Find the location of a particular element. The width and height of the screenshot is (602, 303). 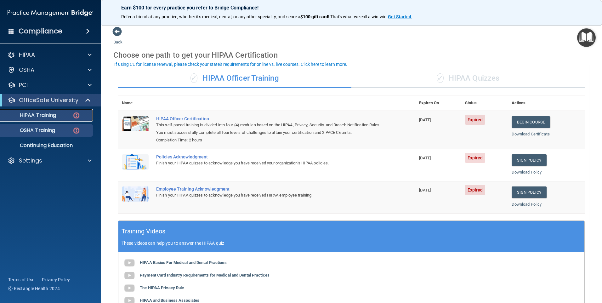

th: Actions is located at coordinates (546, 103).